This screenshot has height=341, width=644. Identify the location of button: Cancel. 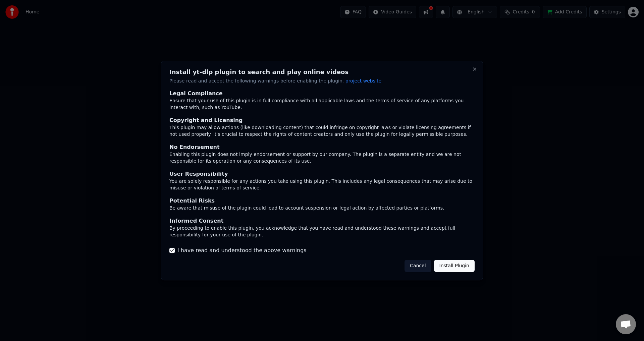
(418, 266).